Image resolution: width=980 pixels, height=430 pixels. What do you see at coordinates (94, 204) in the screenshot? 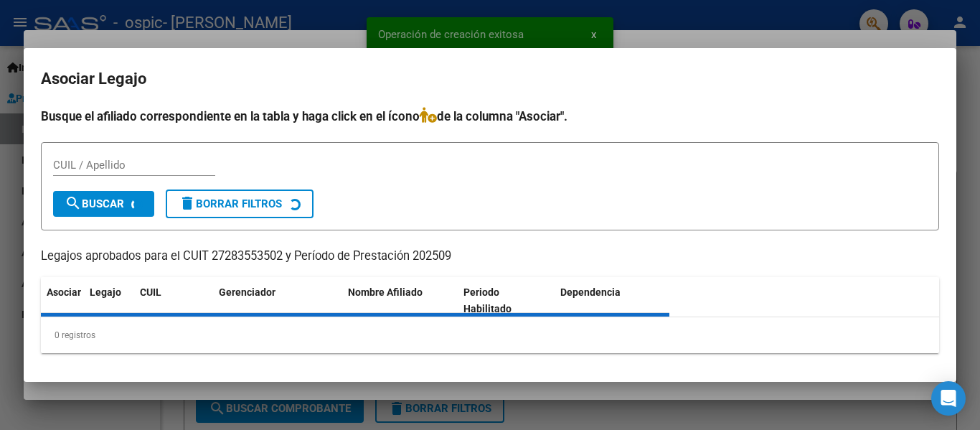
I see `span: Buscar` at bounding box center [94, 204].